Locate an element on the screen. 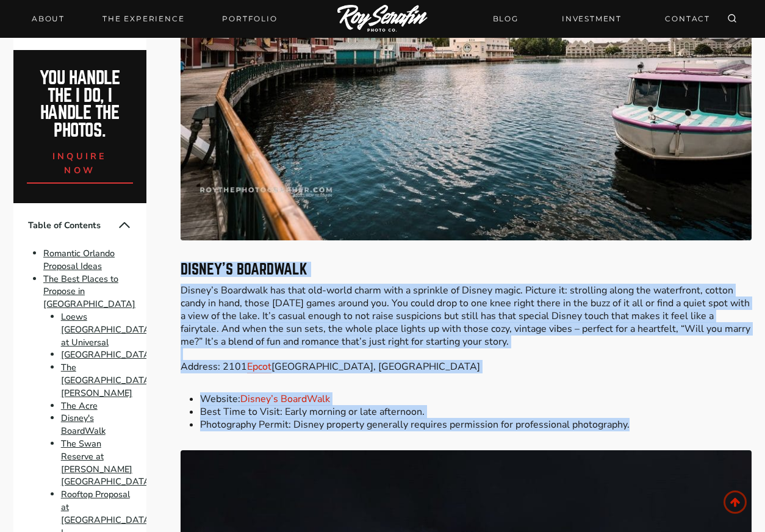 Image resolution: width=765 pixels, height=532 pixels. h2: You handle the i do, I handle the photos. is located at coordinates (80, 105).